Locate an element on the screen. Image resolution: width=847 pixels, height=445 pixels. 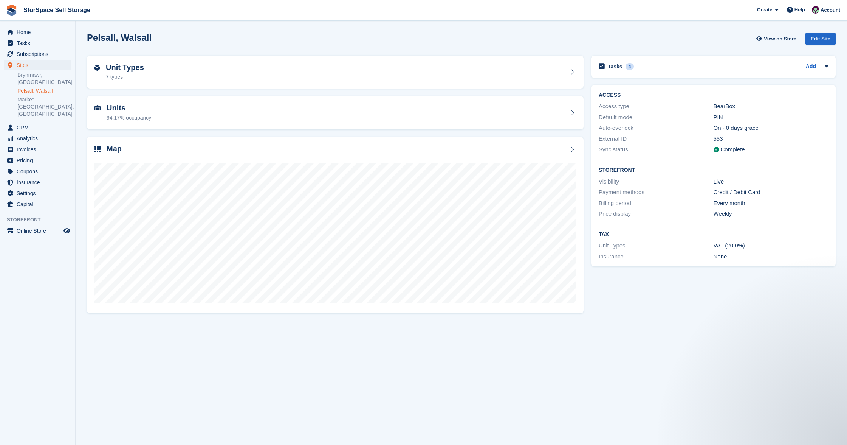
span: View on Store is located at coordinates (781, 39).